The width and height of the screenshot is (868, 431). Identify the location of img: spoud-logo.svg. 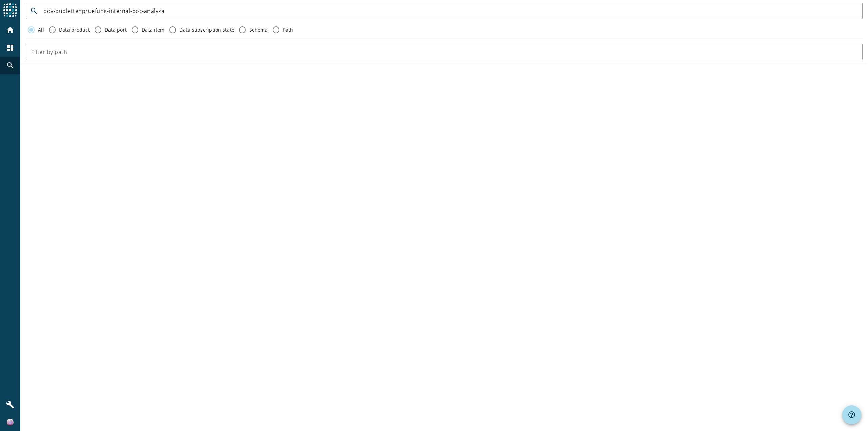
(10, 10).